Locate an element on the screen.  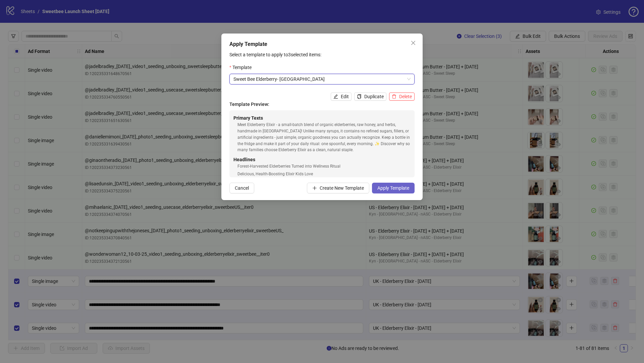
label: Template is located at coordinates (242, 68).